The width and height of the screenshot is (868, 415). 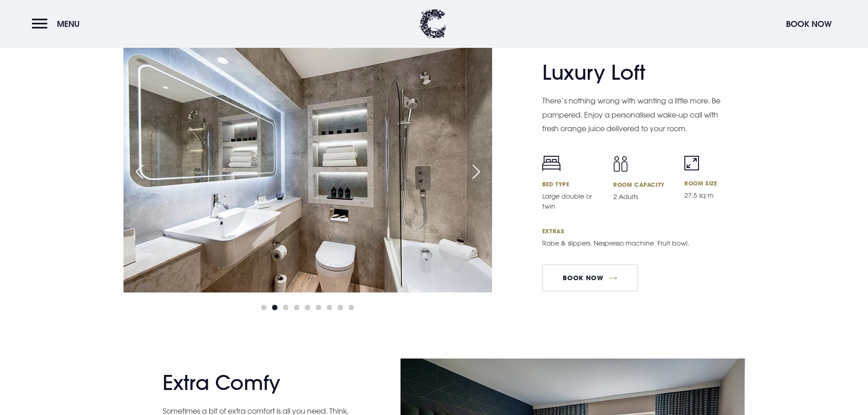 What do you see at coordinates (308, 308) in the screenshot?
I see `span: Go to slide 5` at bounding box center [308, 308].